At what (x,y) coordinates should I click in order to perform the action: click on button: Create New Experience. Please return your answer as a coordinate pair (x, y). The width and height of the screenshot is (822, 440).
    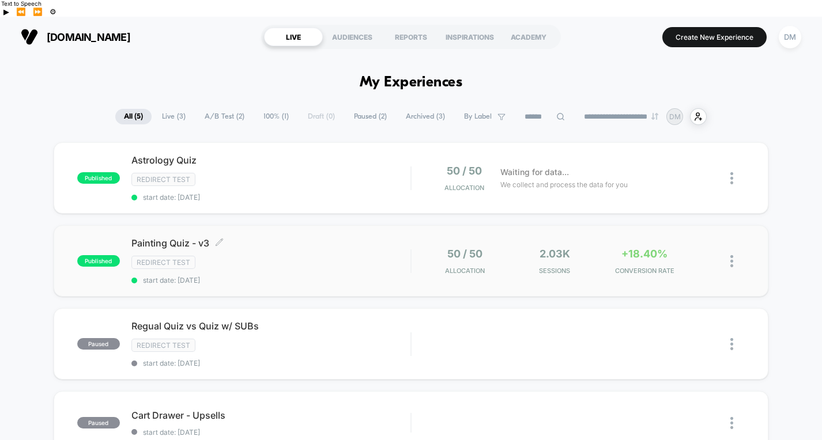
    Looking at the image, I should click on (714, 37).